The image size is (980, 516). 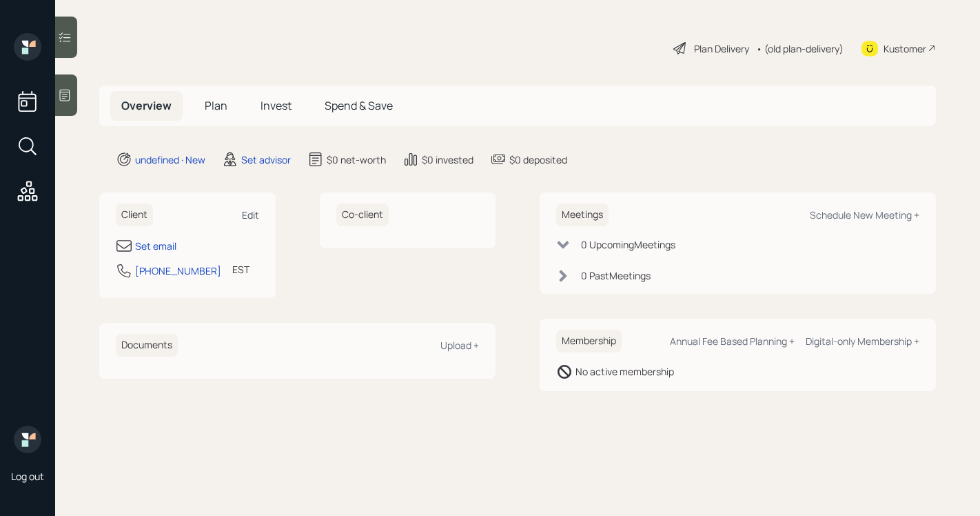 What do you see at coordinates (628, 244) in the screenshot?
I see `div: 0 Upcoming Meeting s` at bounding box center [628, 244].